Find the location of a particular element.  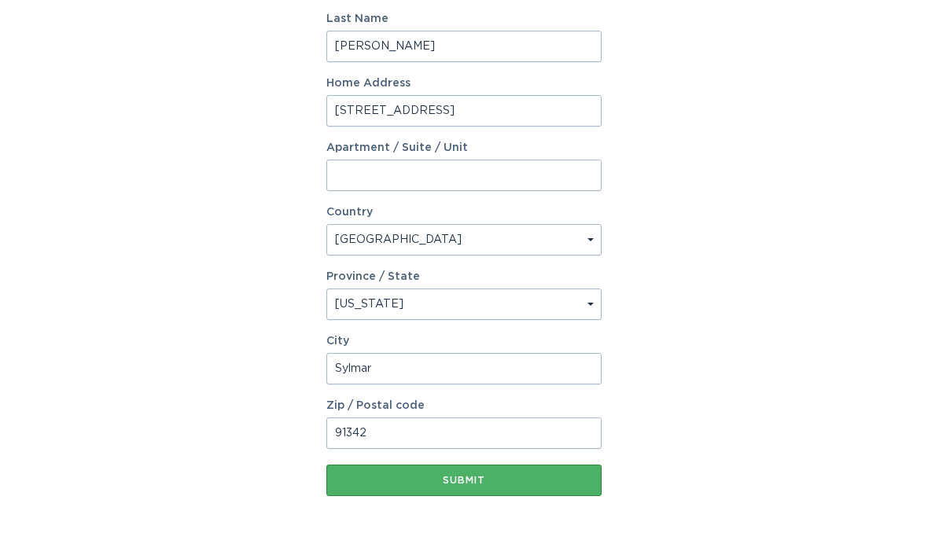

label: Last Name is located at coordinates (464, 19).